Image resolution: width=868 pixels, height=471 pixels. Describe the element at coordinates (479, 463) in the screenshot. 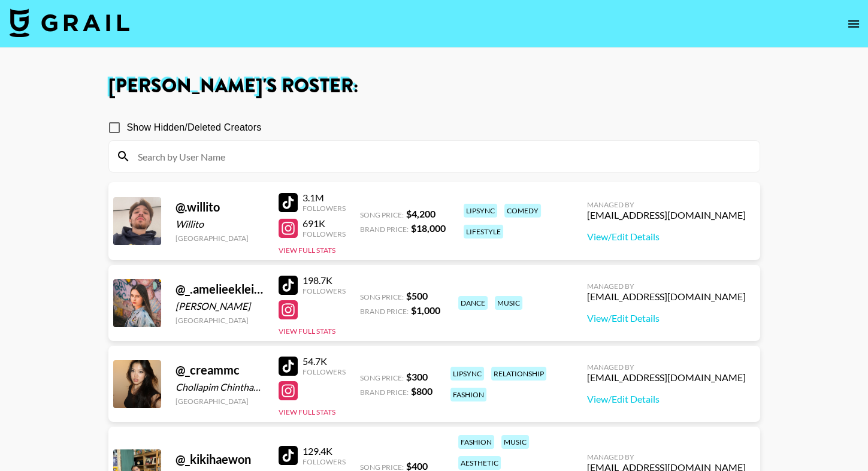

I see `div: aesthetic` at that location.